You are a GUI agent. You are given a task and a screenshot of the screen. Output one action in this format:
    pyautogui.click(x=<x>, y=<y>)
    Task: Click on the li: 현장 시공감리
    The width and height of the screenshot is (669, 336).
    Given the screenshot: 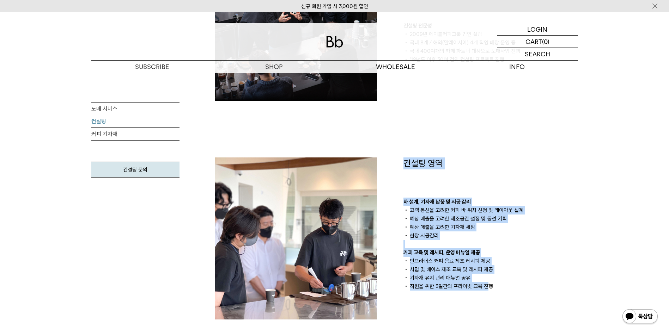 What is the action you would take?
    pyautogui.click(x=491, y=236)
    